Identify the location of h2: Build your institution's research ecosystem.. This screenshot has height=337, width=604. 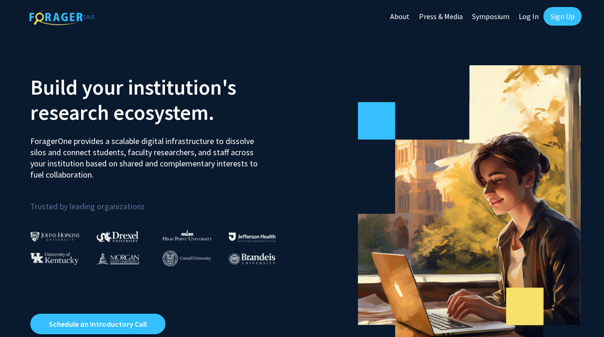
(163, 100).